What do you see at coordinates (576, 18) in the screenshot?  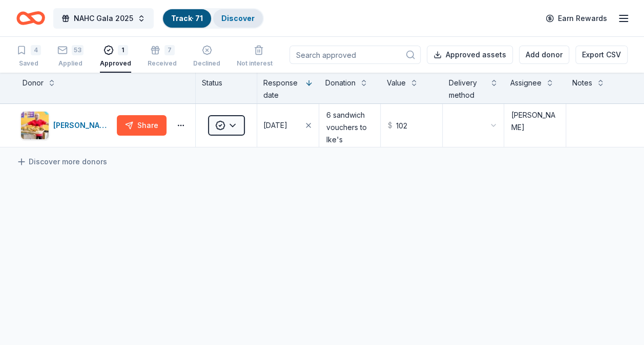 I see `a: Earn Rewards` at bounding box center [576, 18].